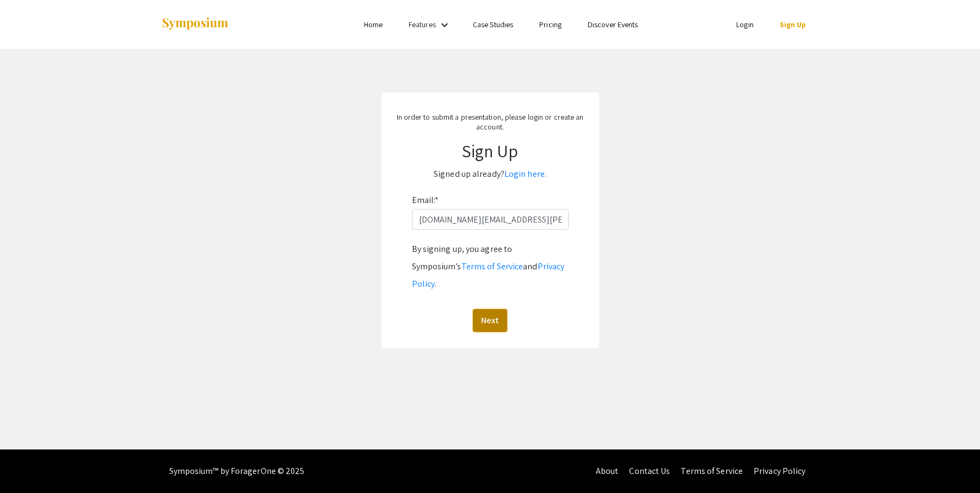 This screenshot has height=493, width=980. I want to click on a: Privacy Policy, so click(779, 471).